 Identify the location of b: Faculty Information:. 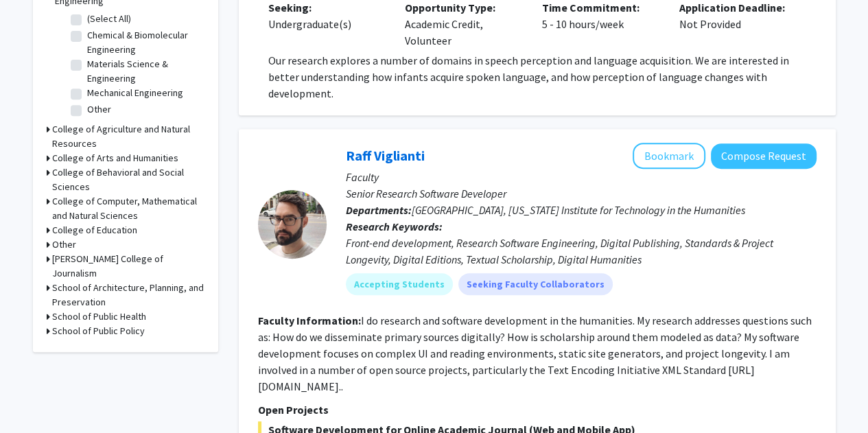
(310, 320).